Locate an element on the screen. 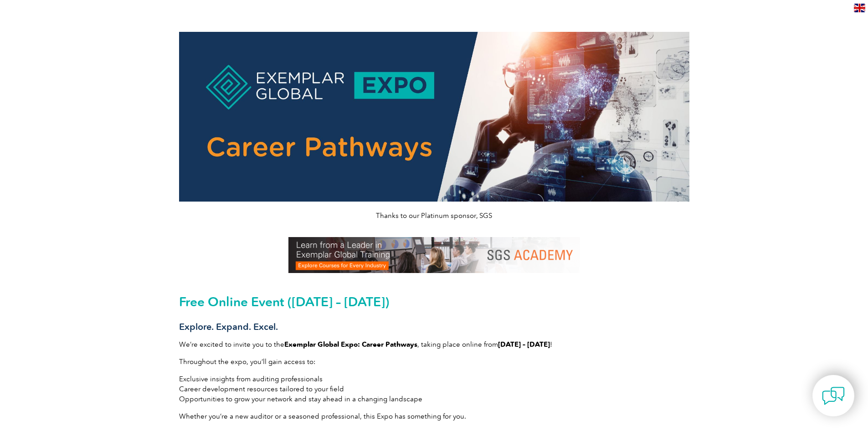 Image resolution: width=868 pixels, height=430 pixels. li: Opportunities to grow your network and stay ahead in a changing landscape is located at coordinates (434, 400).